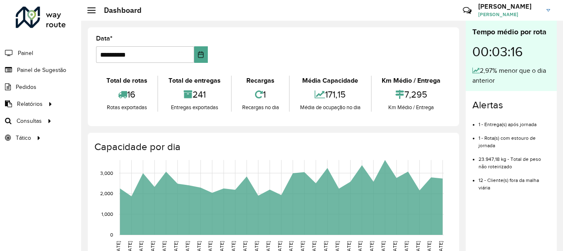  What do you see at coordinates (514, 181) in the screenshot?
I see `li: 12 - Cliente(s) fora da malha viária` at bounding box center [514, 181].